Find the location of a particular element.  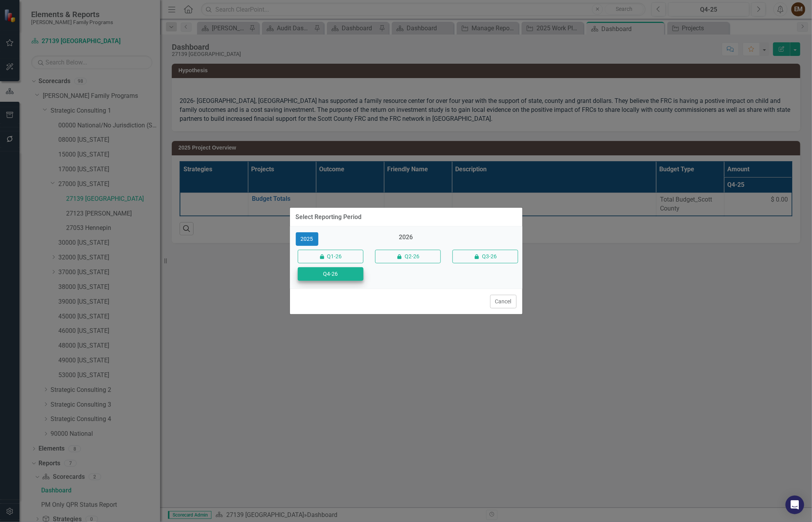

button: Q3-26 is located at coordinates (485, 256).